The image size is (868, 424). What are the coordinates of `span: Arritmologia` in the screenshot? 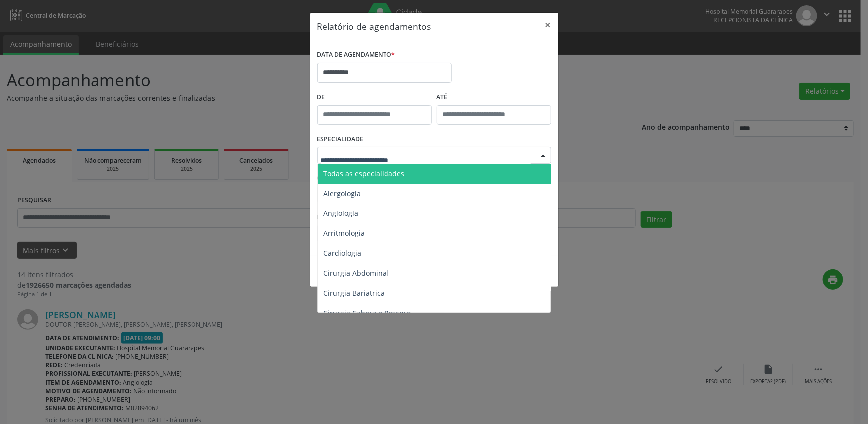 It's located at (344, 233).